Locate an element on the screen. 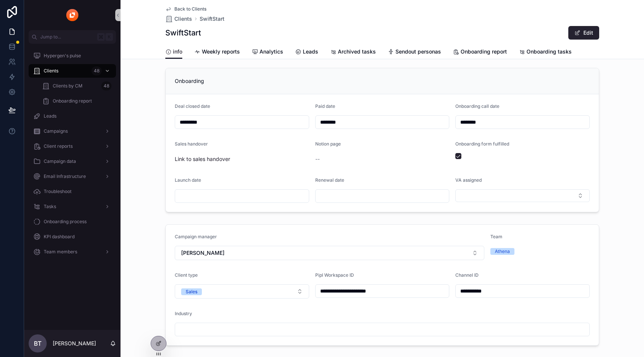 The width and height of the screenshot is (644, 357). a: Campaigns is located at coordinates (73, 131).